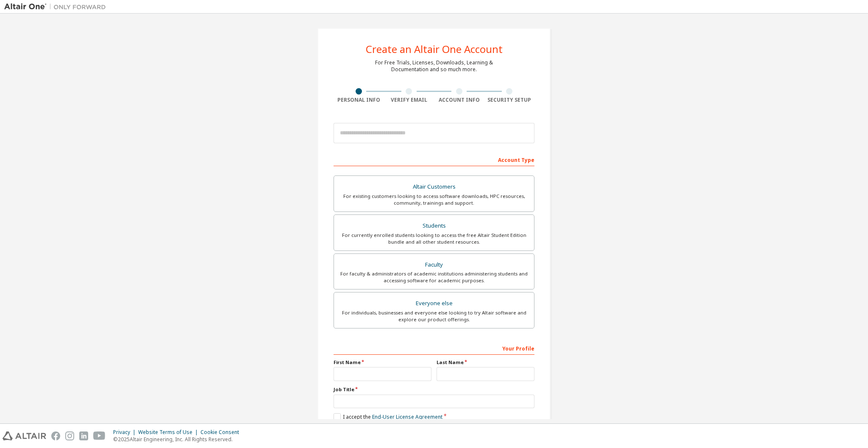 Image resolution: width=868 pixels, height=448 pixels. I want to click on a: End-User License Agreement, so click(407, 417).